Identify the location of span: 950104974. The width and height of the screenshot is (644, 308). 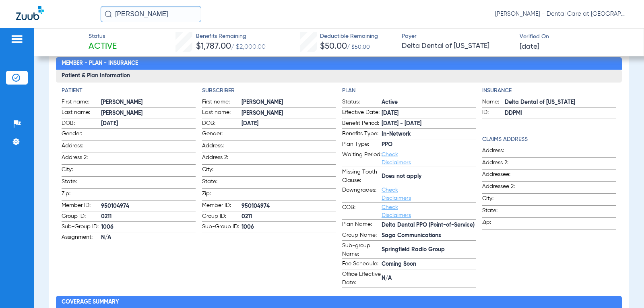
(148, 206).